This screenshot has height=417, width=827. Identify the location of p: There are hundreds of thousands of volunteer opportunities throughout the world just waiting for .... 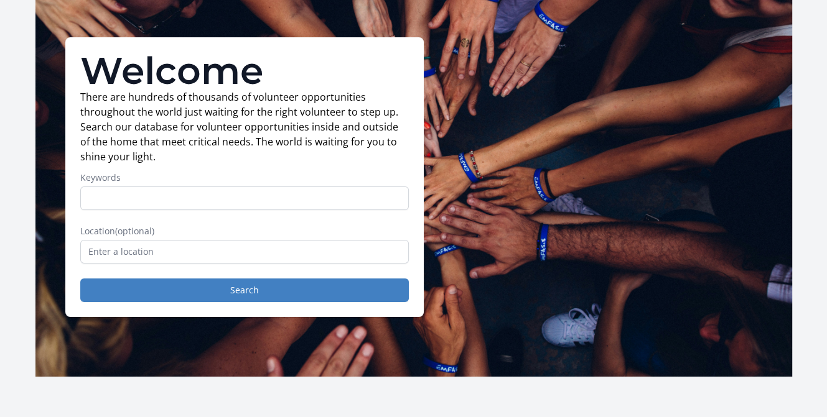
(245, 127).